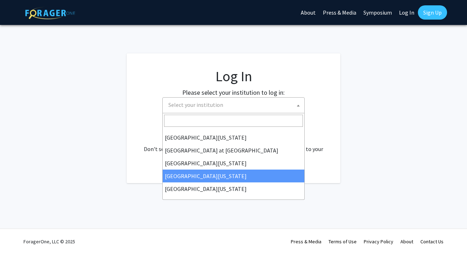 The width and height of the screenshot is (467, 254). Describe the element at coordinates (233, 121) in the screenshot. I see `input: Search` at that location.